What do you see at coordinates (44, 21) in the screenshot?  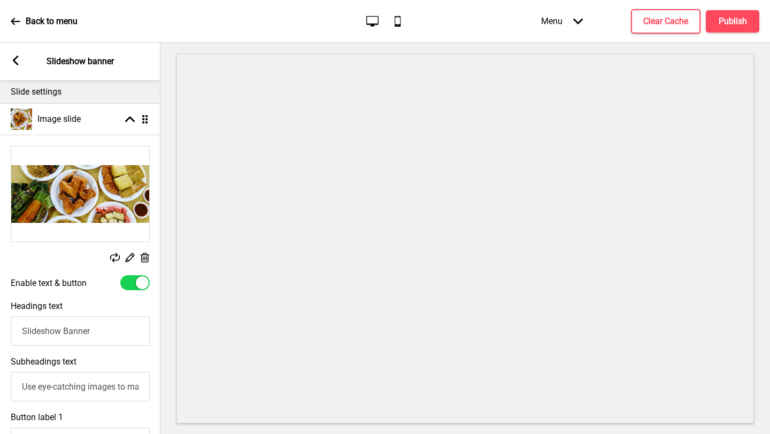 I see `a: Back to menu` at bounding box center [44, 21].